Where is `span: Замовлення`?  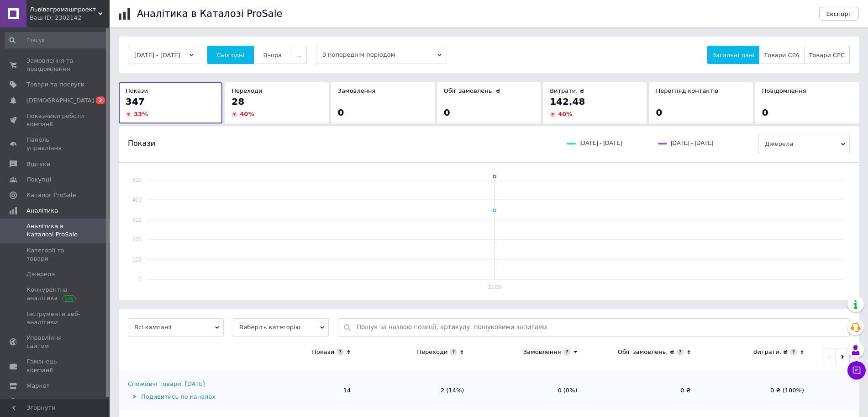
span: Замовлення is located at coordinates (357, 91).